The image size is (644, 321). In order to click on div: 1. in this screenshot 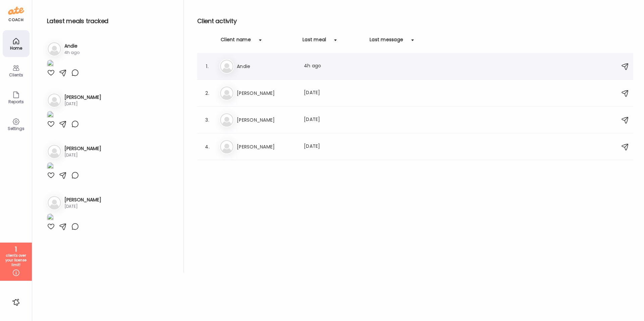, I will do `click(207, 66)`.